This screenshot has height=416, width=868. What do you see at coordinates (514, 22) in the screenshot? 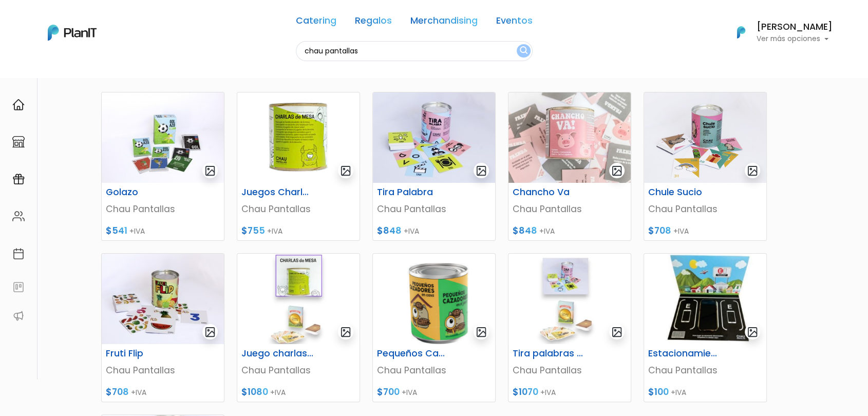
I see `a: Eventos` at bounding box center [514, 22].